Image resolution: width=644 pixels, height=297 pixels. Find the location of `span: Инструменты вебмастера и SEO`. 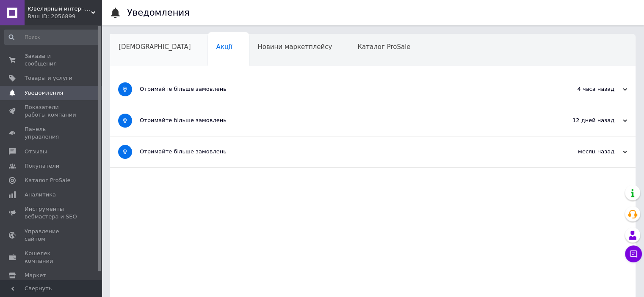

span: Инструменты вебмастера и SEO is located at coordinates (51, 213).